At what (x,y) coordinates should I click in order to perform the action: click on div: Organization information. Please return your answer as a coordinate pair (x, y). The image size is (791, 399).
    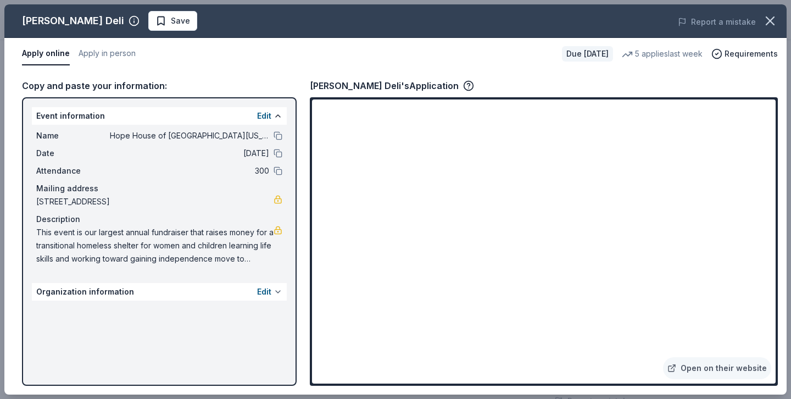
    Looking at the image, I should click on (159, 292).